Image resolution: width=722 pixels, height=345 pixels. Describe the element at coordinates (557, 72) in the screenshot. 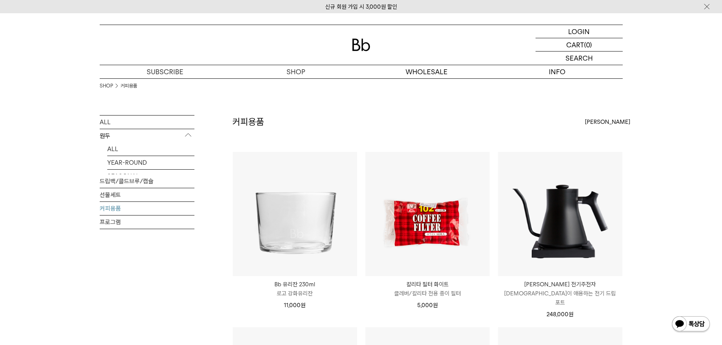

I see `p: INFO` at that location.